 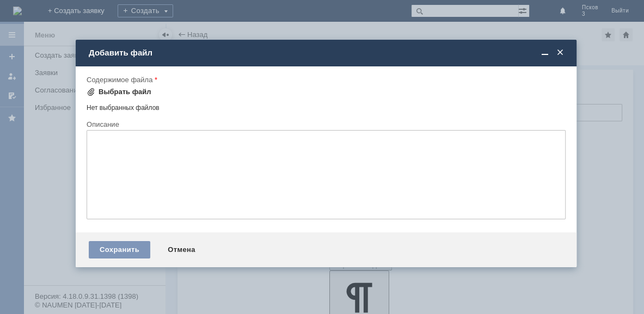 I want to click on div: Описание, so click(x=325, y=124).